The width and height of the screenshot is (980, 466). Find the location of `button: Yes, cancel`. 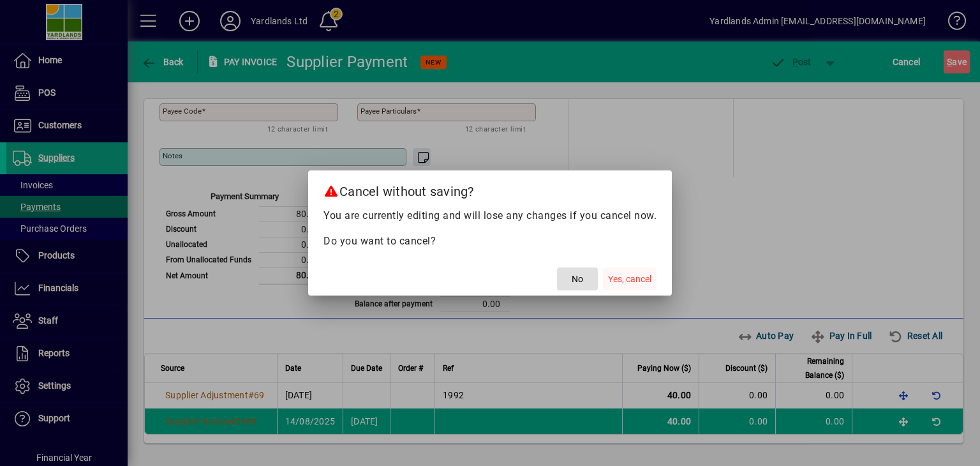

button: Yes, cancel is located at coordinates (629, 279).